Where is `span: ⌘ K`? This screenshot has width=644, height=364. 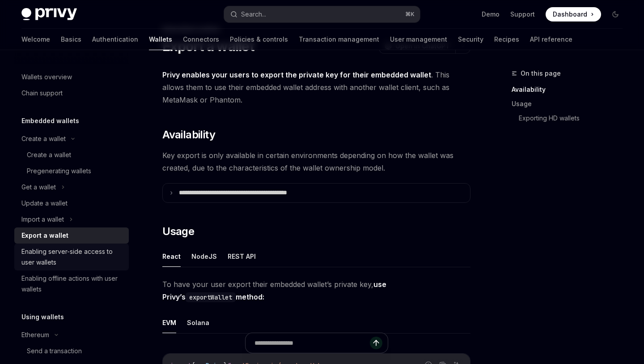
span: ⌘ K is located at coordinates (410, 14).